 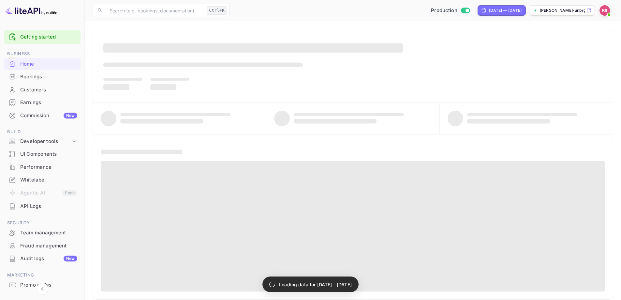 What do you see at coordinates (42, 232) in the screenshot?
I see `a: Team management` at bounding box center [42, 232].